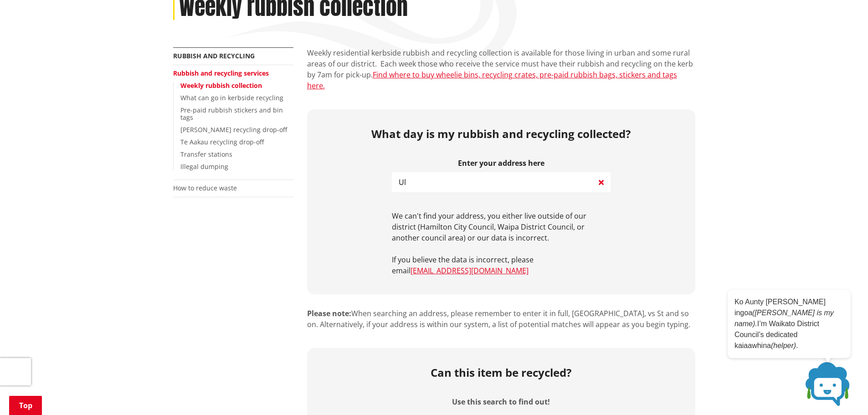 The height and width of the screenshot is (415, 868). I want to click on p: If you believe the data is incorrect, please email, so click(501, 265).